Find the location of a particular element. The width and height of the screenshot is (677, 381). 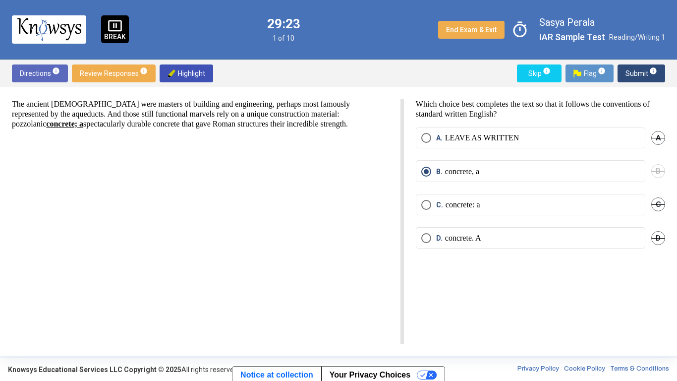

span: C is located at coordinates (658, 204).